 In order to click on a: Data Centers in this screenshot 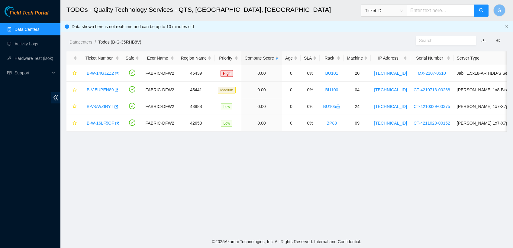, I will do `click(27, 29)`.